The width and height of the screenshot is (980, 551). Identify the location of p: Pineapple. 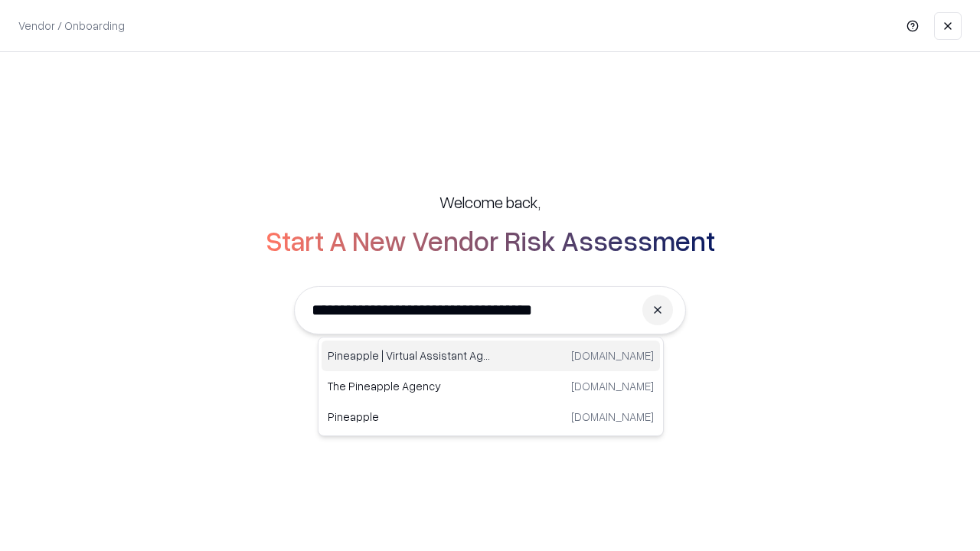
(409, 417).